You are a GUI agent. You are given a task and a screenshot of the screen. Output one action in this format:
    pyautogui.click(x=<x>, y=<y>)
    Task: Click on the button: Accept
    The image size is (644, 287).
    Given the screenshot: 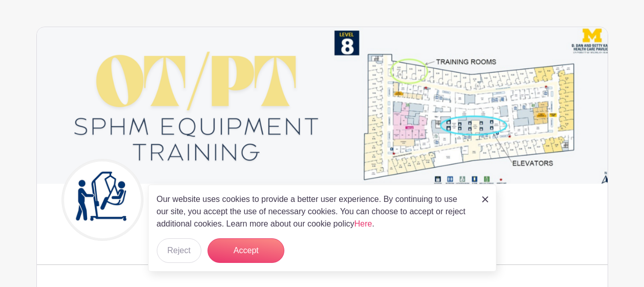 What is the action you would take?
    pyautogui.click(x=246, y=250)
    